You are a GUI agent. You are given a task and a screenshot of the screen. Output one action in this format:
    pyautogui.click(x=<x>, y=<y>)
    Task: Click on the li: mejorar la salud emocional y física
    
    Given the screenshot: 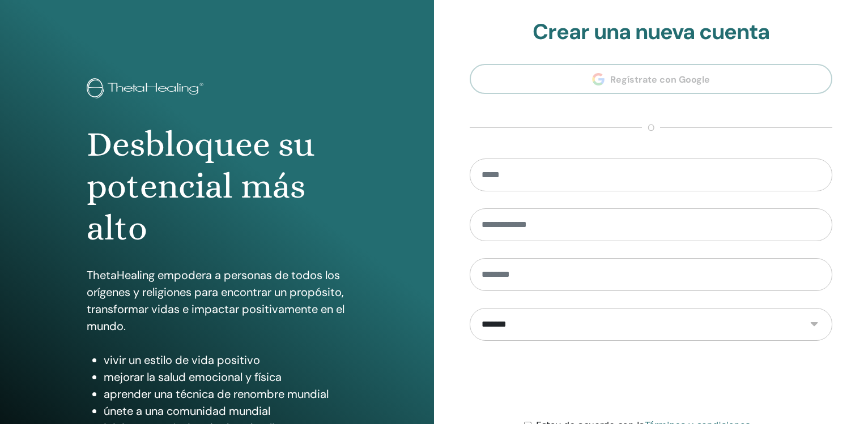 What is the action you would take?
    pyautogui.click(x=226, y=377)
    